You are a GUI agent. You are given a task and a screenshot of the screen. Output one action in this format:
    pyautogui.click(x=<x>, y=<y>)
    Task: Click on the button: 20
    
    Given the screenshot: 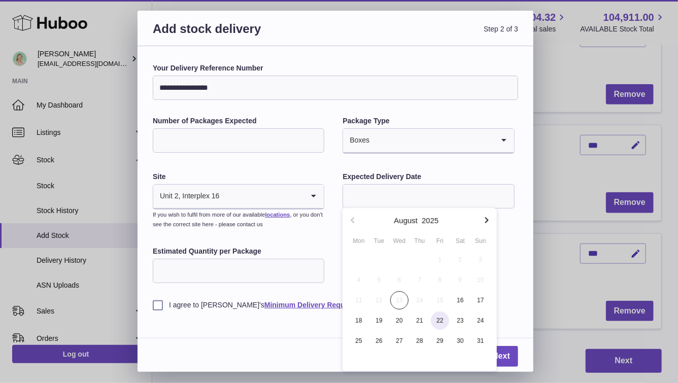 What is the action you would take?
    pyautogui.click(x=399, y=321)
    